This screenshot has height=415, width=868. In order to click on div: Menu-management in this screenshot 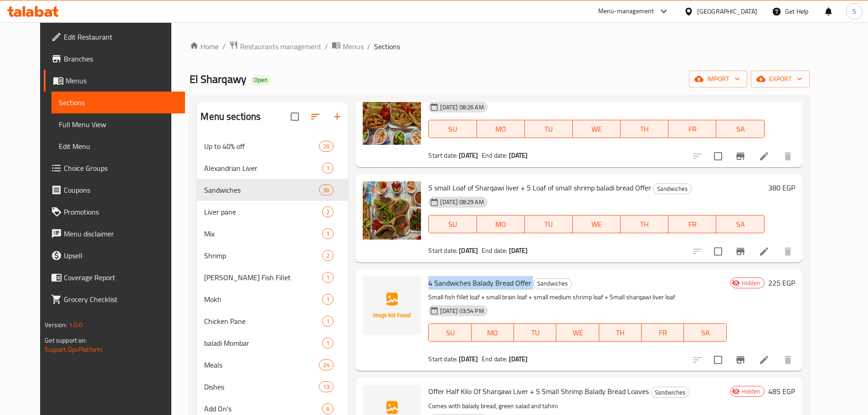, I will do `click(626, 11)`.